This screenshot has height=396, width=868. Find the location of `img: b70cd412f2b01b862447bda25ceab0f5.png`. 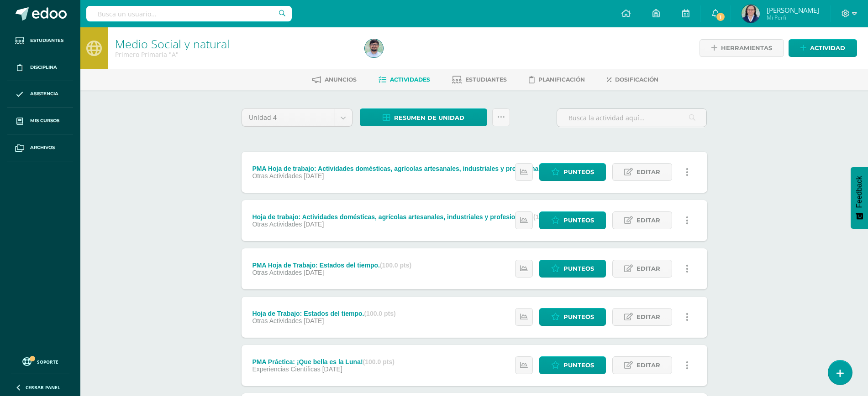

img: b70cd412f2b01b862447bda25ceab0f5.png is located at coordinates (751, 14).